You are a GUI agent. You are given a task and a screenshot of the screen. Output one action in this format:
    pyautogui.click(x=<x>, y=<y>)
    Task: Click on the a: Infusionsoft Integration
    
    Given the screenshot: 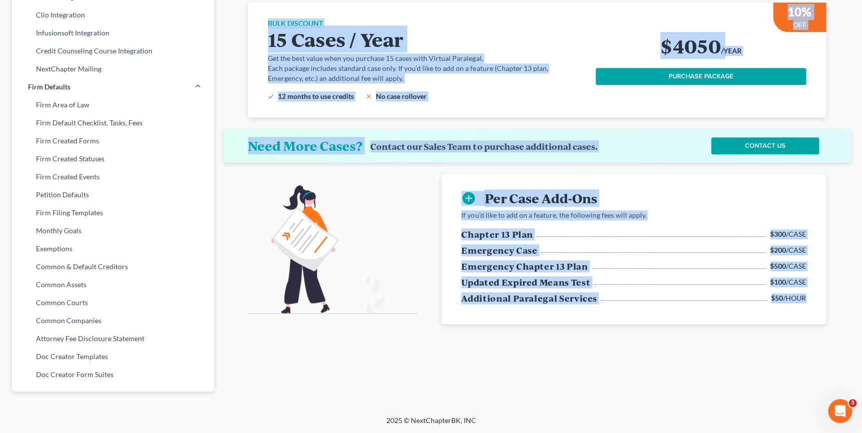 What is the action you would take?
    pyautogui.click(x=113, y=33)
    